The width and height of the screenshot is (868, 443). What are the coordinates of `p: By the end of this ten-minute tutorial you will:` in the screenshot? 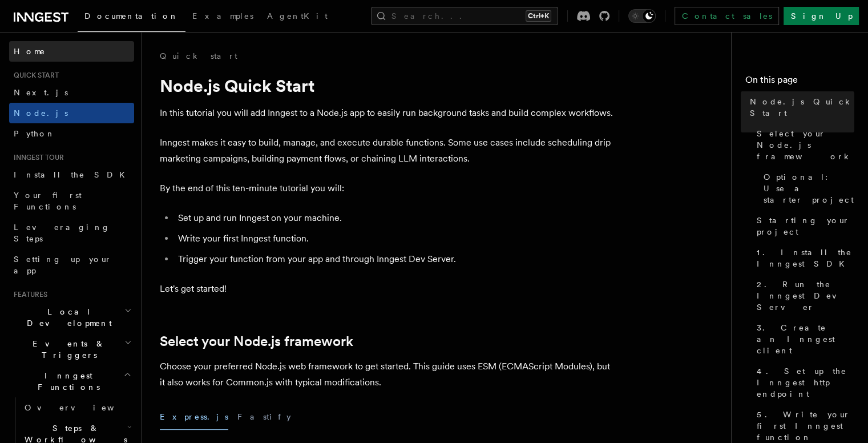 It's located at (388, 189).